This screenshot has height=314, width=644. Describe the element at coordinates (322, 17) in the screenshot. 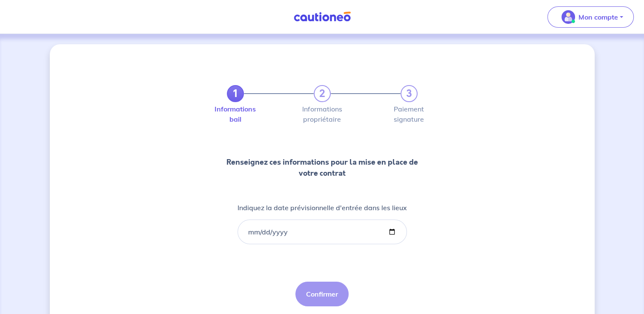

I see `img: Cautioneo` at that location.